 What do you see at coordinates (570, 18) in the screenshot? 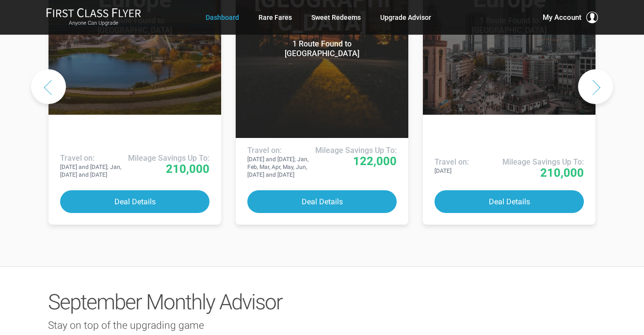
I see `button: My Account` at bounding box center [570, 18].